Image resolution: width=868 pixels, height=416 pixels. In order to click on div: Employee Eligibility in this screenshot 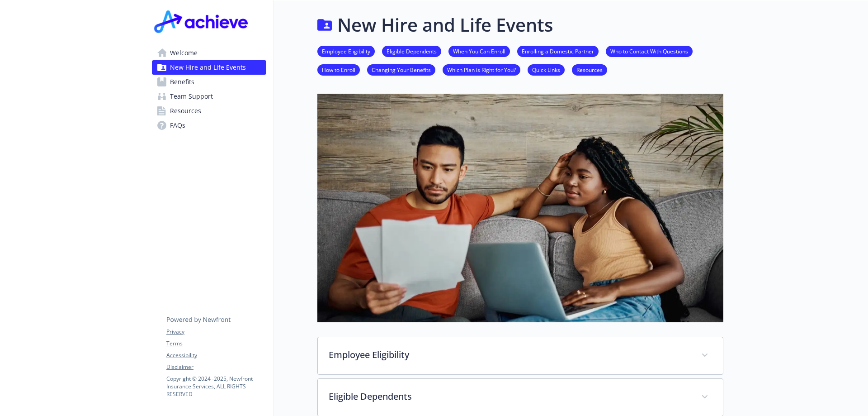, I will do `click(520, 356)`.